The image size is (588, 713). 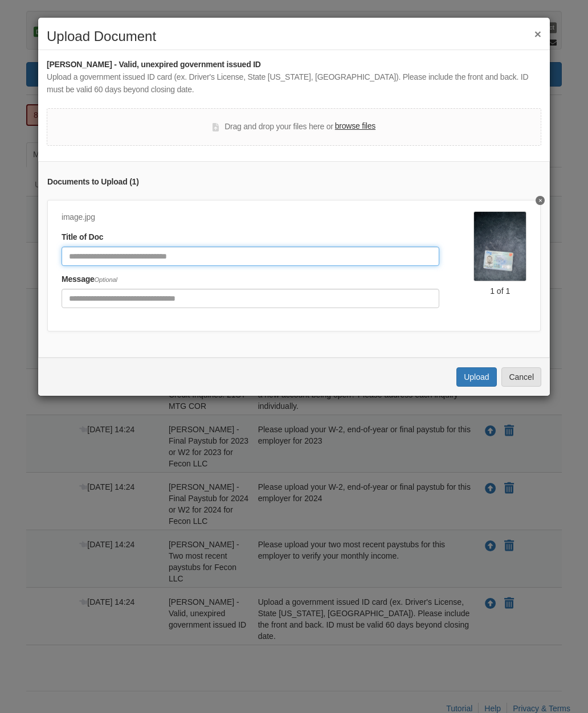 What do you see at coordinates (294, 127) in the screenshot?
I see `div: Drag and drop your files here or` at bounding box center [294, 127].